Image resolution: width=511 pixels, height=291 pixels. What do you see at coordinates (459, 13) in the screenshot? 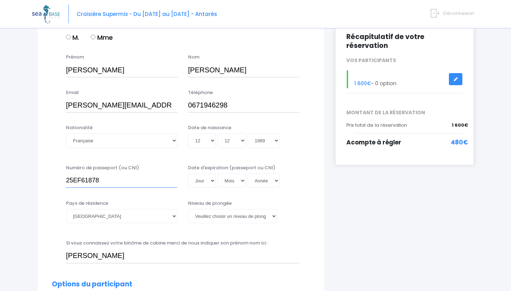
I see `span: Déconnexion` at bounding box center [459, 13].